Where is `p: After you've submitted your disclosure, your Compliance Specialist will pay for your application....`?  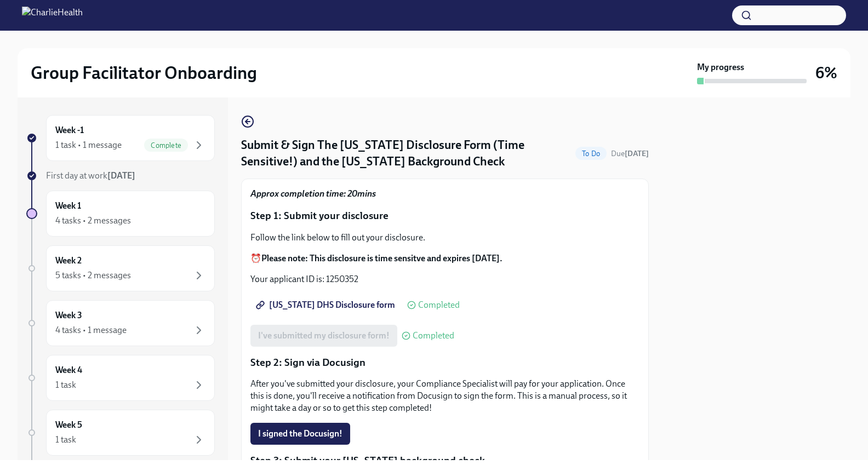
p: After you've submitted your disclosure, your Compliance Specialist will pay for your application.... is located at coordinates (445, 396).